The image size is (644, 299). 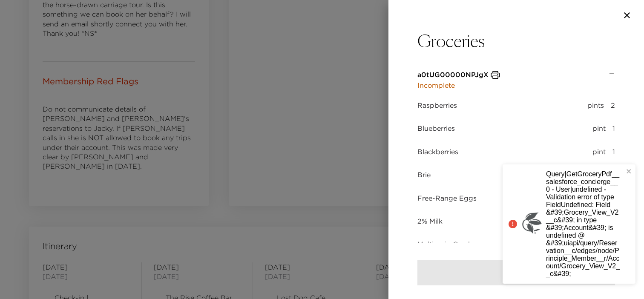 I want to click on p: Groceries, so click(x=516, y=41).